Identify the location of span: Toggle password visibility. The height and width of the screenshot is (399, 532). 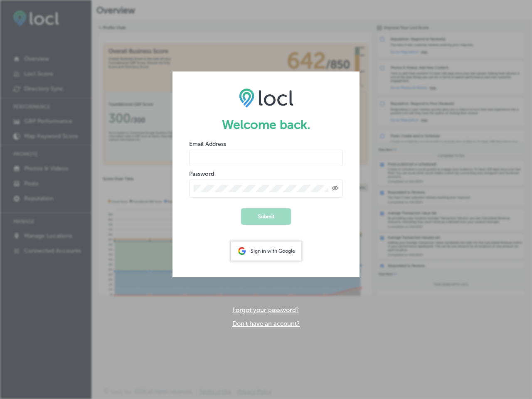
(335, 189).